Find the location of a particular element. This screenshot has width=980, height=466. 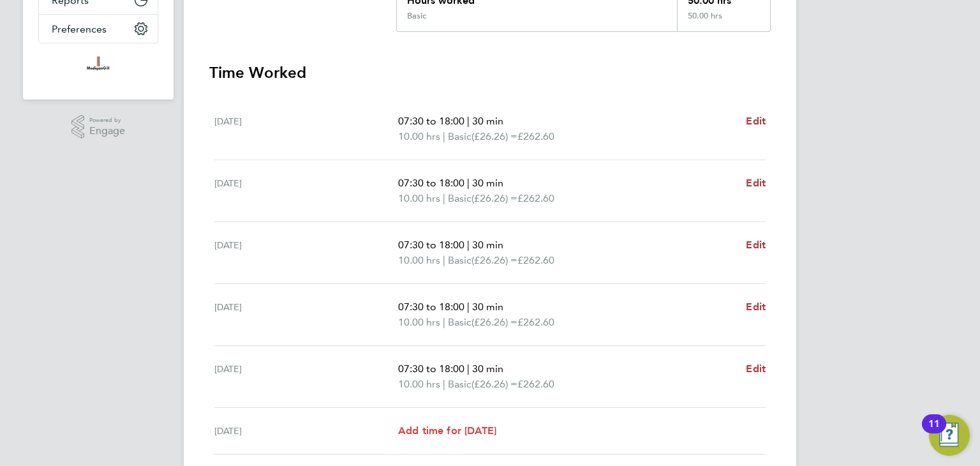

span: Powered by is located at coordinates (107, 120).